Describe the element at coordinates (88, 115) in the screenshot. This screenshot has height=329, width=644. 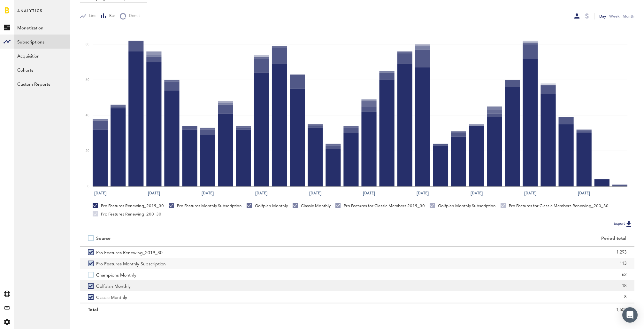
I see `text: 40` at that location.